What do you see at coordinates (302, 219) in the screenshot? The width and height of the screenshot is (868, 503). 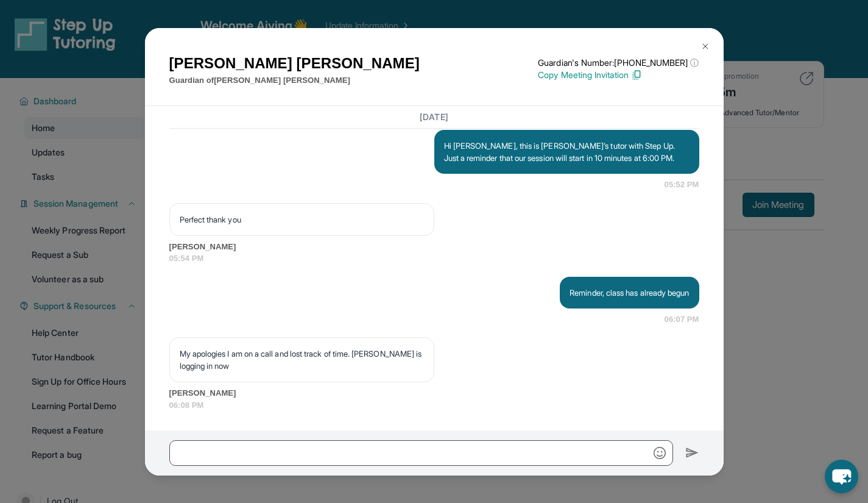 I see `p: Perfect thank you` at bounding box center [302, 219].